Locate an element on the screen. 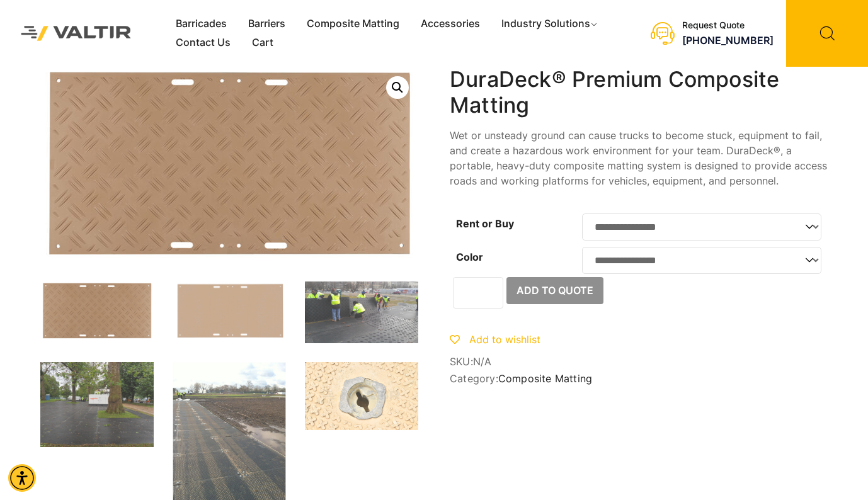 This screenshot has height=500, width=868. a: call (888) 496-3625 is located at coordinates (727, 41).